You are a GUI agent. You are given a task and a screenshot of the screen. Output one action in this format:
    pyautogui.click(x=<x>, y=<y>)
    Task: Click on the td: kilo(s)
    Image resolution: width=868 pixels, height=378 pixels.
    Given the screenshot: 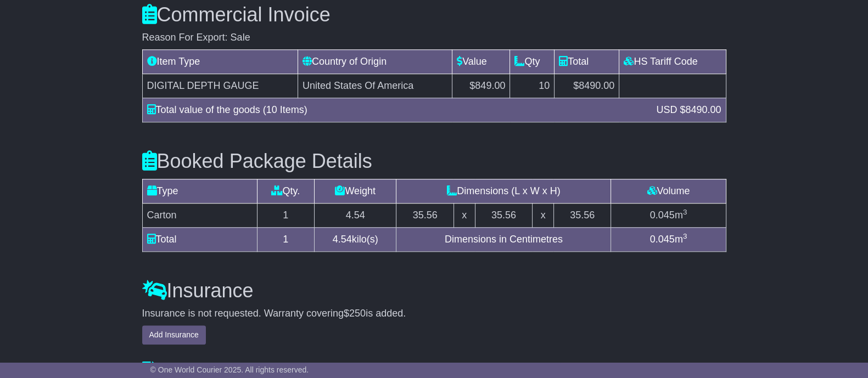 What is the action you would take?
    pyautogui.click(x=355, y=239)
    